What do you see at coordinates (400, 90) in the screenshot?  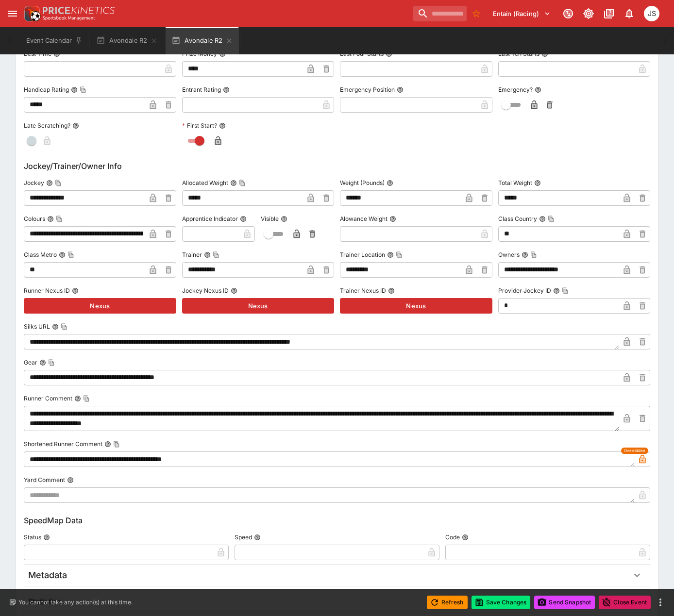 I see `button: Emergency Position` at bounding box center [400, 90].